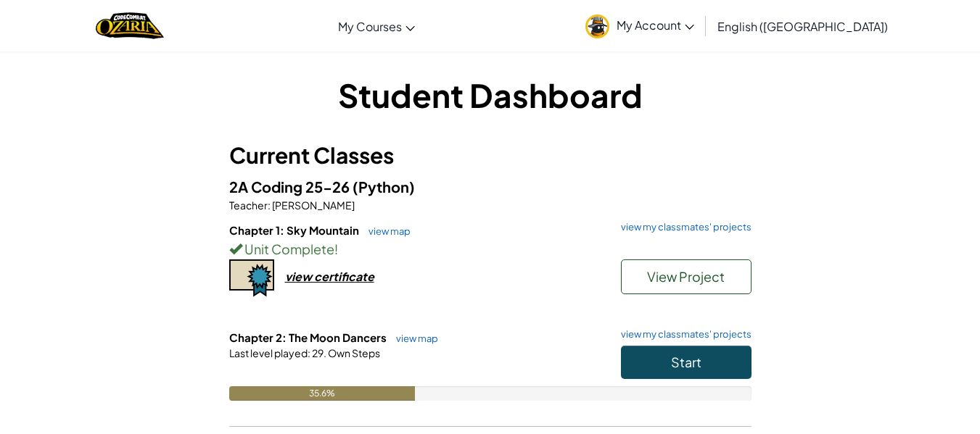 This screenshot has height=434, width=980. I want to click on h3: Current Classes, so click(490, 155).